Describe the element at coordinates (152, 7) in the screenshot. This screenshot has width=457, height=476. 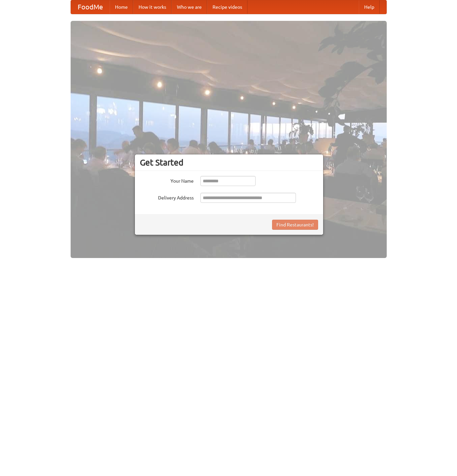
I see `a: How it works` at that location.